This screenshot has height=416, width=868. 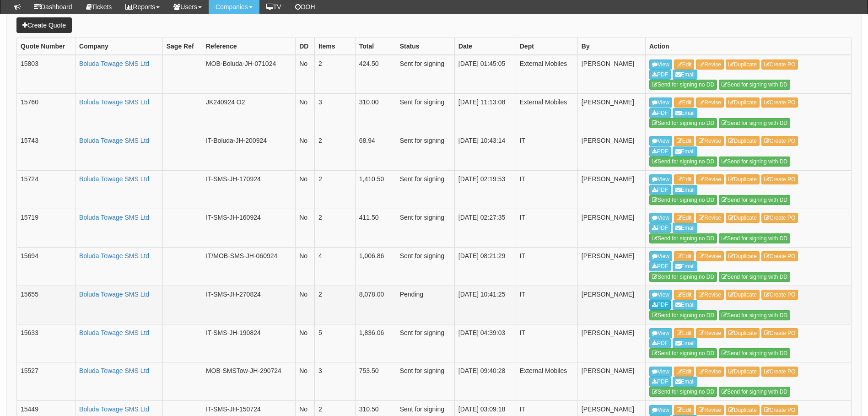 What do you see at coordinates (375, 151) in the screenshot?
I see `td: 68.94` at bounding box center [375, 151].